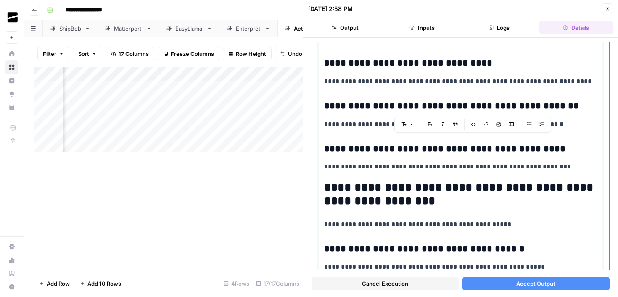 The width and height of the screenshot is (618, 297). I want to click on img: OGM Logo, so click(13, 17).